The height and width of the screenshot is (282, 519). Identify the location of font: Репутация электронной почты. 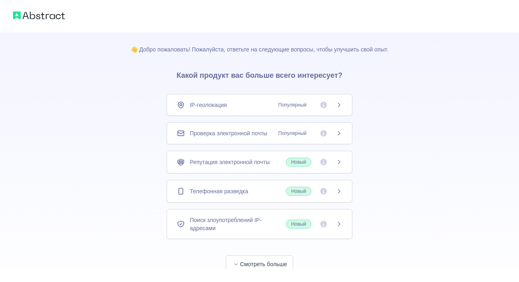
(229, 162).